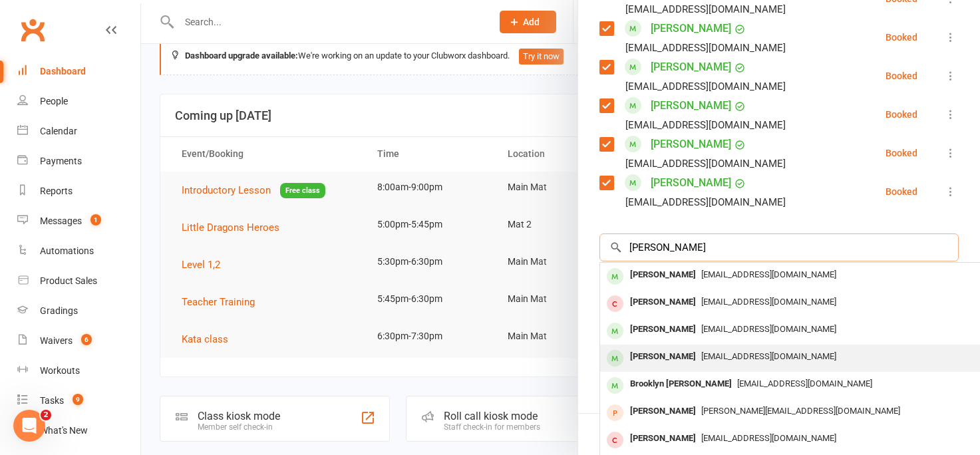  What do you see at coordinates (33, 30) in the screenshot?
I see `a: Clubworx` at bounding box center [33, 30].